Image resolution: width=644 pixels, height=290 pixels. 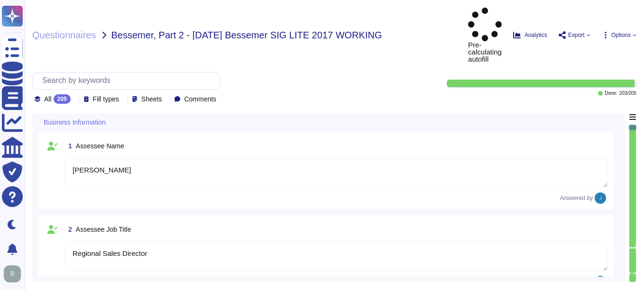 I want to click on div: 205, so click(x=62, y=99).